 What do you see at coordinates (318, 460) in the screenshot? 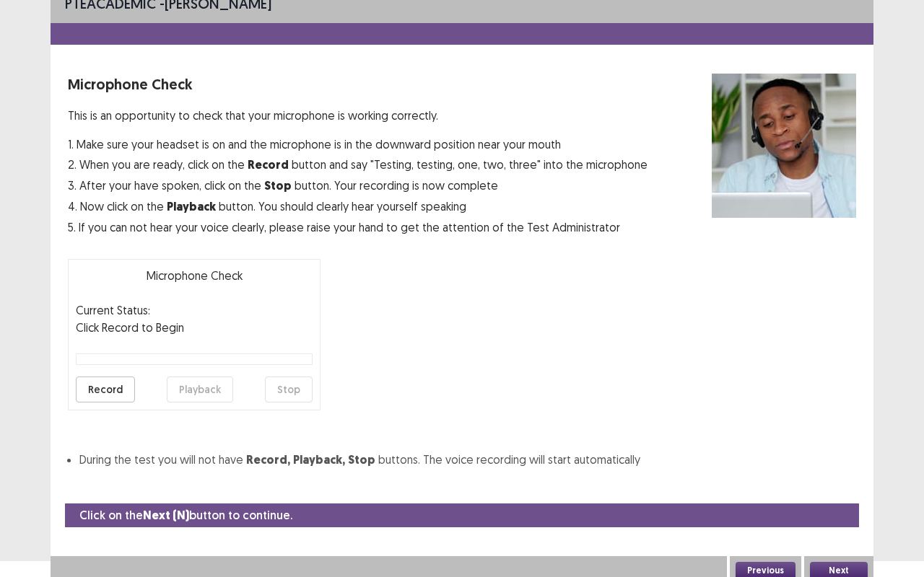
I see `strong: Playback,` at bounding box center [318, 460].